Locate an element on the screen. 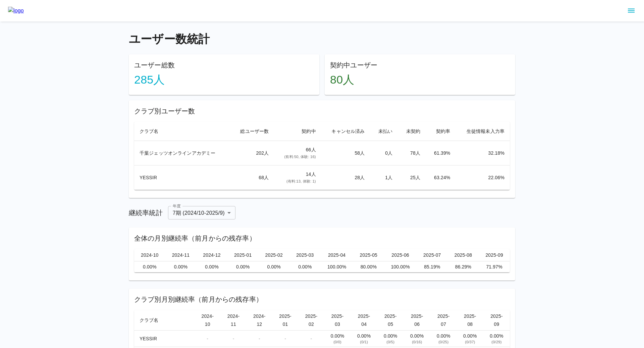 The image size is (644, 348). h4: 285 人 is located at coordinates (224, 80).